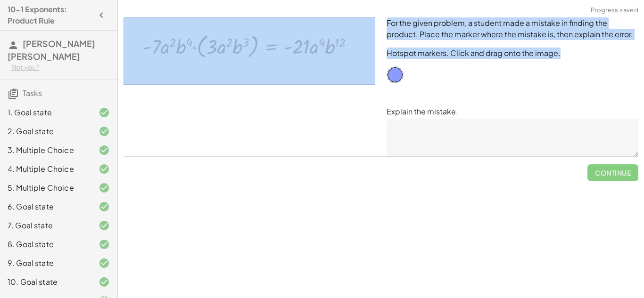 The width and height of the screenshot is (644, 298). What do you see at coordinates (45, 150) in the screenshot?
I see `div: 3. Multiple Choice` at bounding box center [45, 150].